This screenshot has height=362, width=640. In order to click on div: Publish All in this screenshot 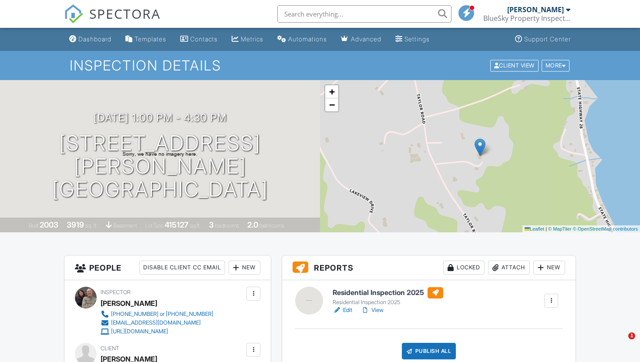, I will do `click(429, 351)`.